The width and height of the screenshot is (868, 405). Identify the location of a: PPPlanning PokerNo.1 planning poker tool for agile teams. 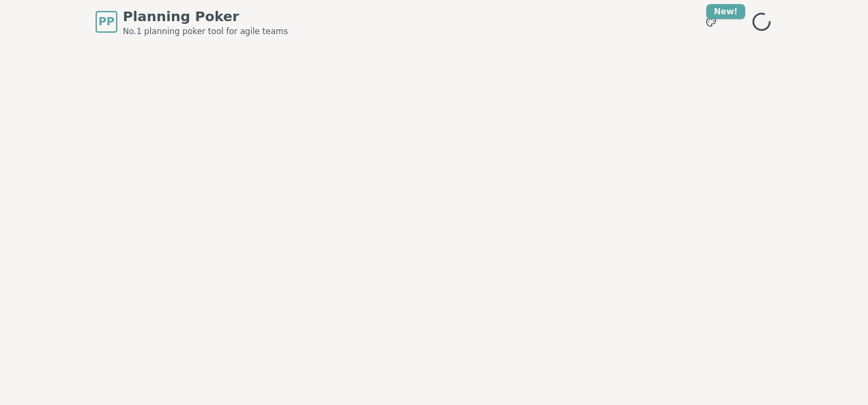
(192, 22).